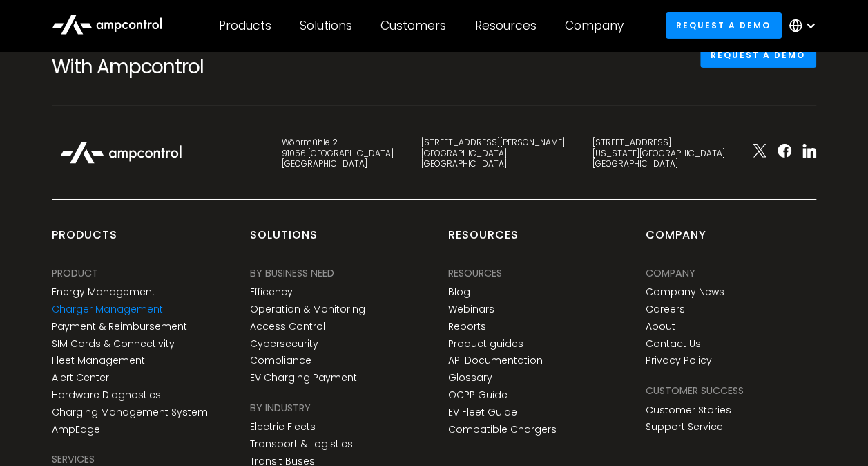 This screenshot has height=466, width=868. Describe the element at coordinates (129, 412) in the screenshot. I see `a: Charging Management System` at that location.